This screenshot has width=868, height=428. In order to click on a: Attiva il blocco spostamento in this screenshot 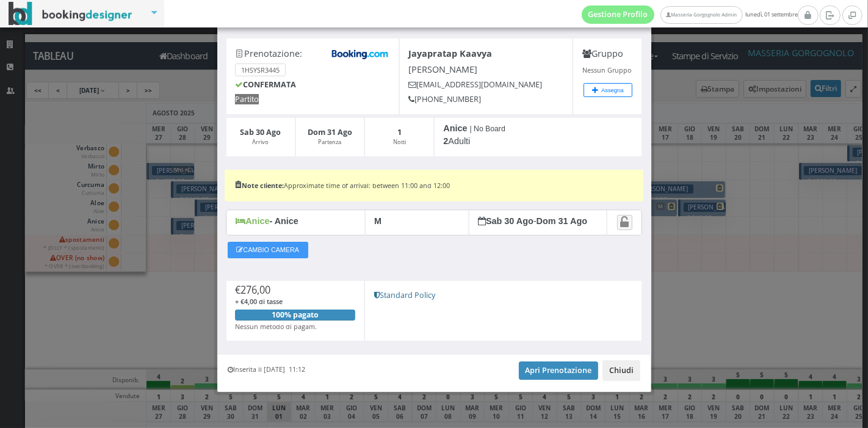, I will do `click(624, 222)`.